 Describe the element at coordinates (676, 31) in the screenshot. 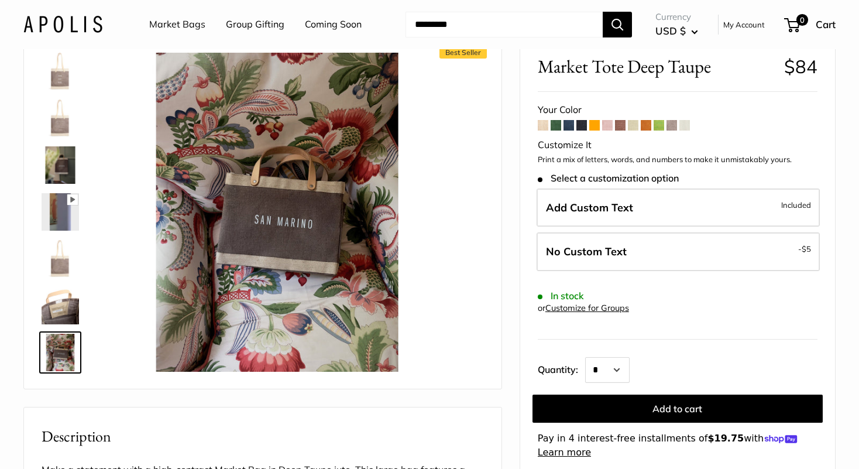

I see `button: USD $` at that location.